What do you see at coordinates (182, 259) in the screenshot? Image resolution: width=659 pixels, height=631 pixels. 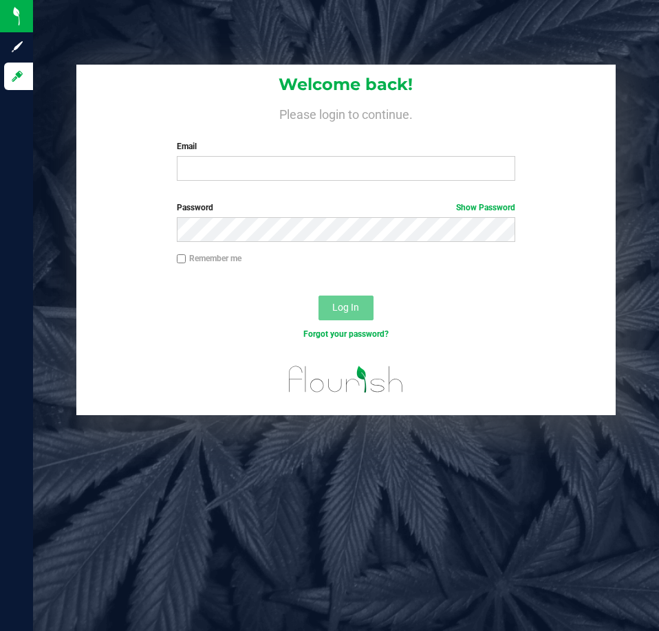 I see `input: Remember me` at bounding box center [182, 259].